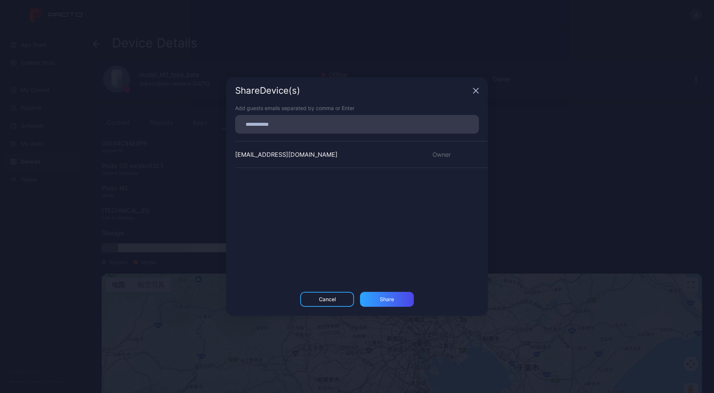 The width and height of the screenshot is (714, 393). I want to click on div: Owner, so click(455, 155).